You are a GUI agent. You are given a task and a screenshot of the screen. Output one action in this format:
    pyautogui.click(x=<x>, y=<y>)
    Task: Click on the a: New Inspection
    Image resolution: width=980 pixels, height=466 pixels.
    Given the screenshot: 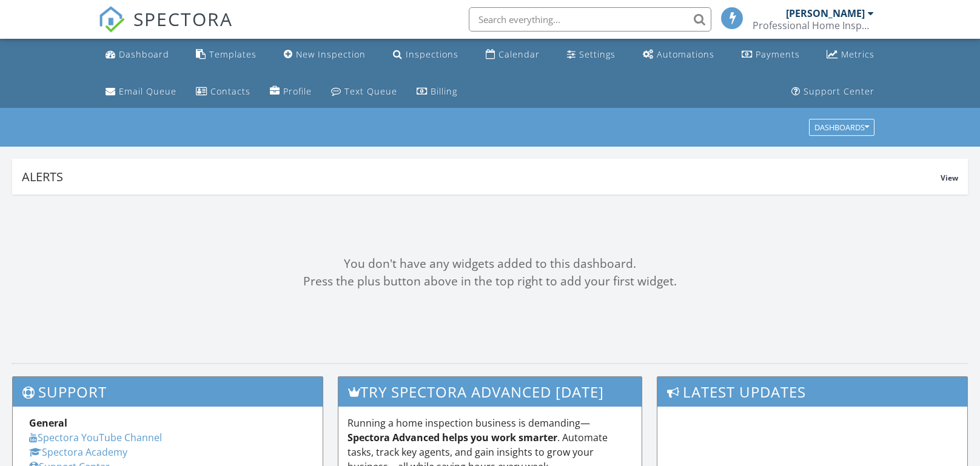 What is the action you would take?
    pyautogui.click(x=324, y=54)
    